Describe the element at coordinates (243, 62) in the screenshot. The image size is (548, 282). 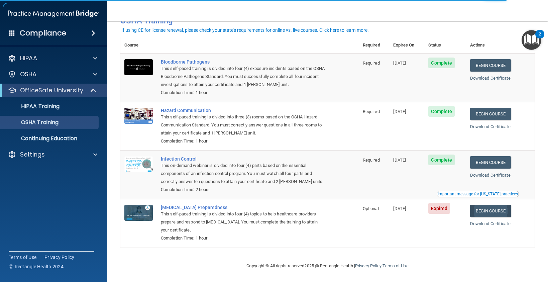
I see `div: Bloodborne Pathogens` at that location.